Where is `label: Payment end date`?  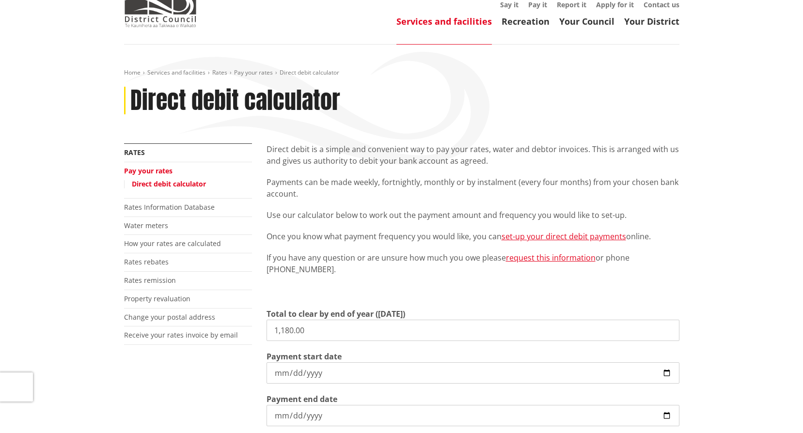 label: Payment end date is located at coordinates (302, 399).